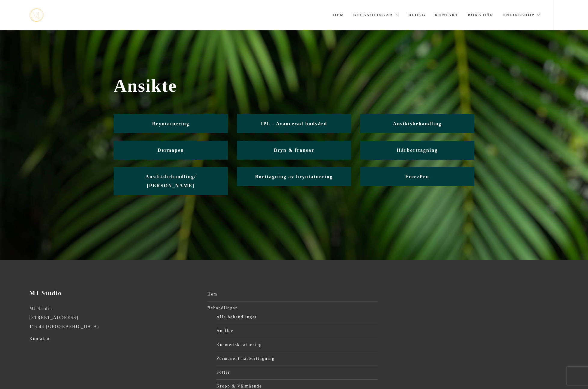 This screenshot has width=588, height=389. Describe the element at coordinates (294, 123) in the screenshot. I see `a: IPL - Avancerad hudvård` at that location.